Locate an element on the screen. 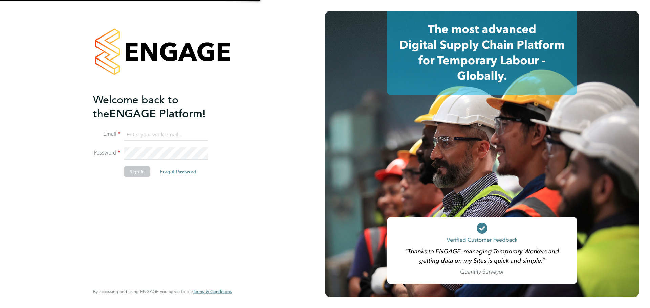  span: Welcome back to the is located at coordinates (136, 107).